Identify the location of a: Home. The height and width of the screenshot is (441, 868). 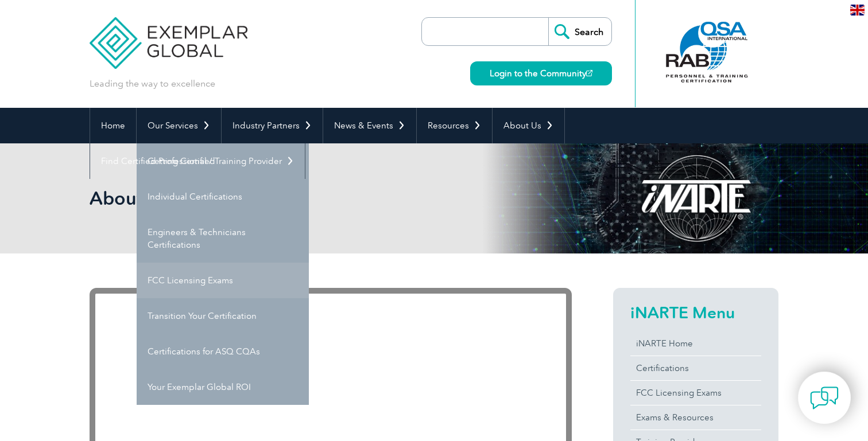
(113, 126).